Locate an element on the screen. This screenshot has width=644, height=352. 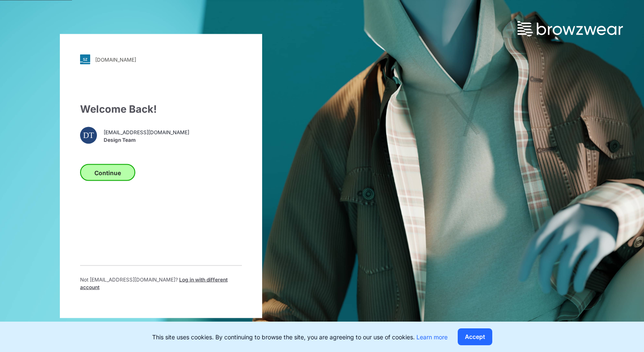
div: DT is located at coordinates (88, 136).